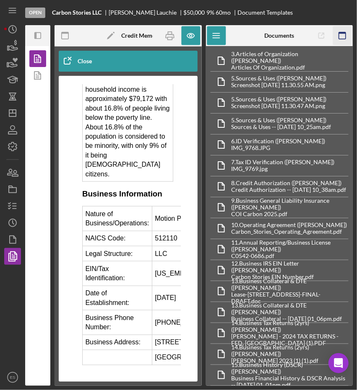 The image size is (357, 390). I want to click on span: Loan Borrower(s) Information, so click(39, 298).